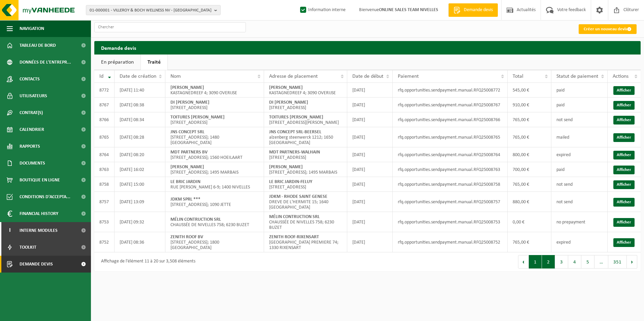 The height and width of the screenshot is (321, 644). I want to click on span: Rapports, so click(30, 146).